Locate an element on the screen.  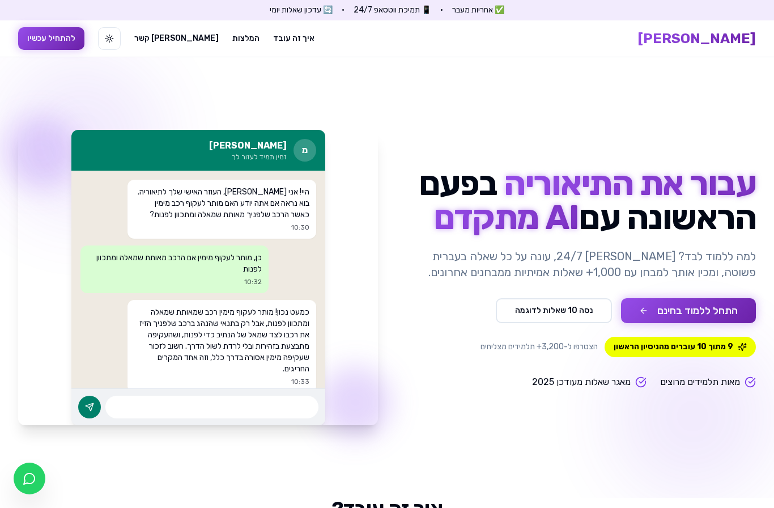
p: 10:32 is located at coordinates (175, 282).